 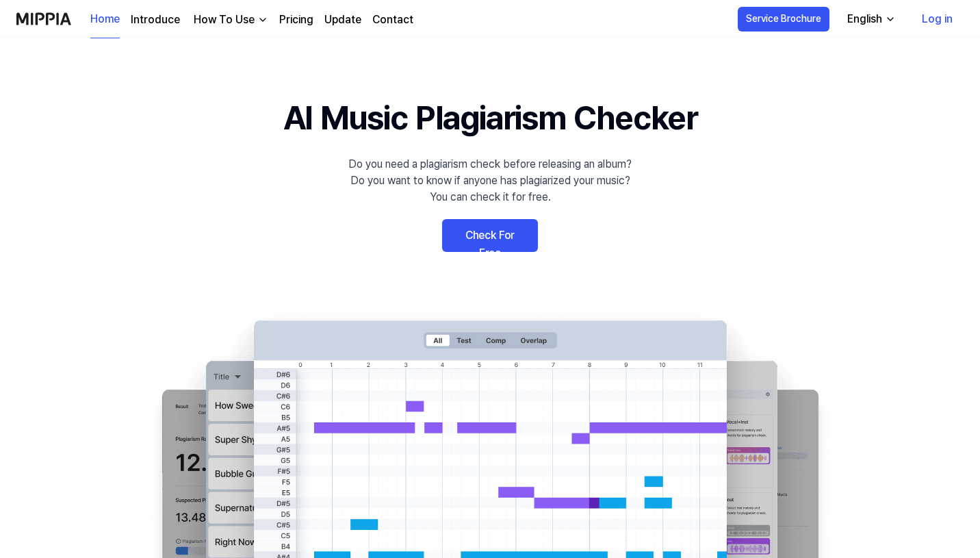 What do you see at coordinates (870, 19) in the screenshot?
I see `button: English` at bounding box center [870, 19].